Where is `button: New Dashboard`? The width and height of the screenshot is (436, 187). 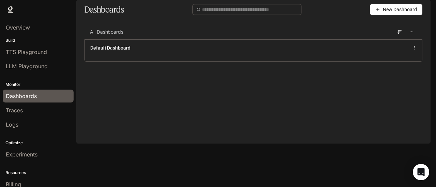
button: New Dashboard is located at coordinates (396, 10).